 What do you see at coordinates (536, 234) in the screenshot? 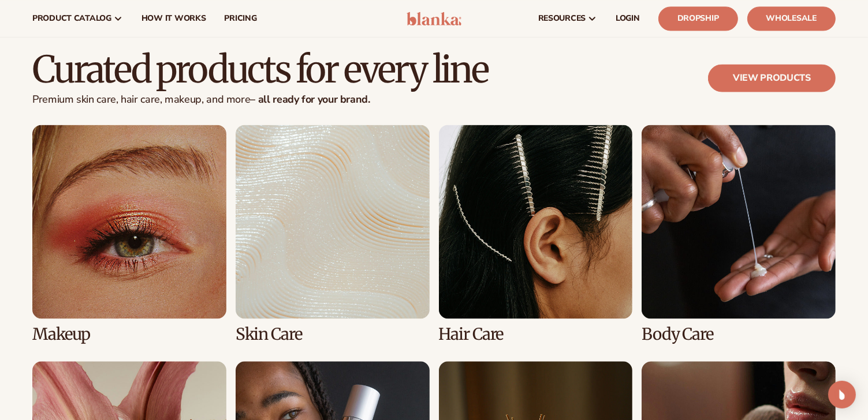
I see `div: 3 / 8` at bounding box center [536, 234].